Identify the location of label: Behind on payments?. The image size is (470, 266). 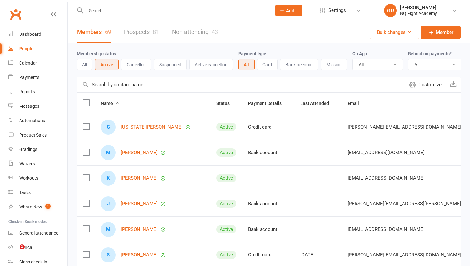
(429, 54).